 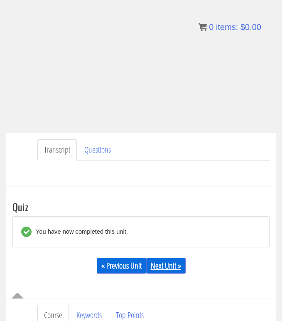 I want to click on a: Next Unit », so click(x=166, y=265).